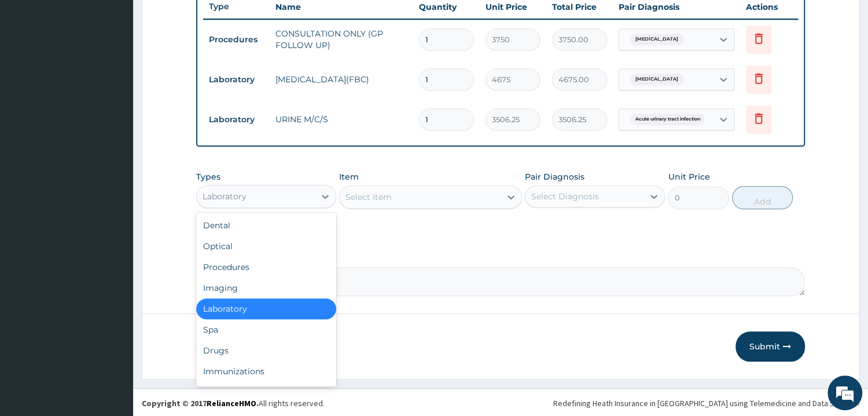  What do you see at coordinates (231, 403) in the screenshot?
I see `a: RelianceHMO` at bounding box center [231, 403].